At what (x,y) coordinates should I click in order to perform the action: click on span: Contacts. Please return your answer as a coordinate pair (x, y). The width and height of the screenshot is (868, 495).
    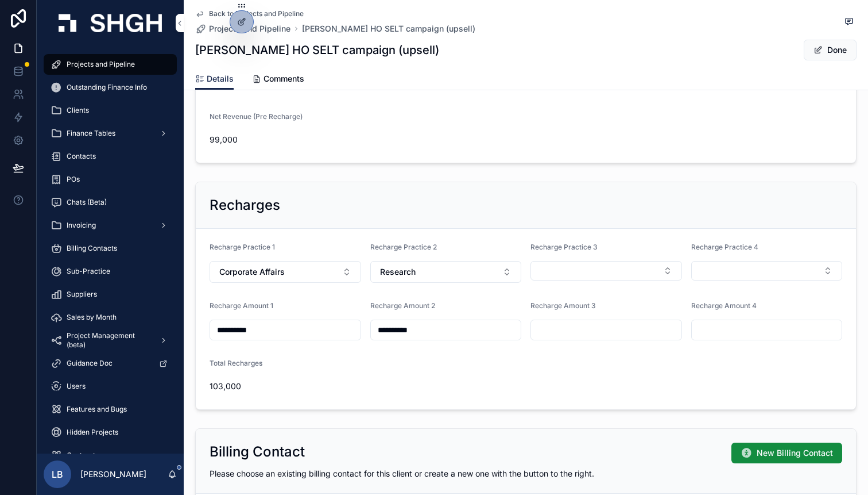
    Looking at the image, I should click on (81, 156).